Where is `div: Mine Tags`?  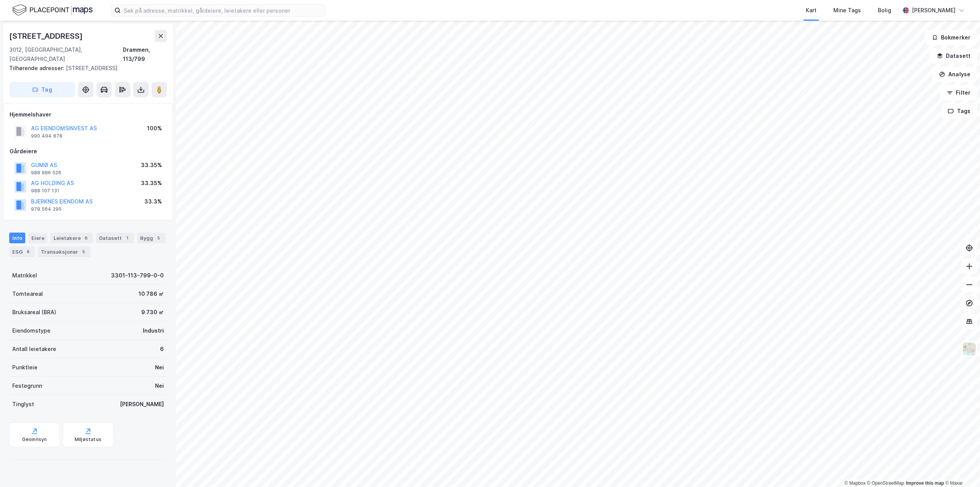
div: Mine Tags is located at coordinates (847, 10).